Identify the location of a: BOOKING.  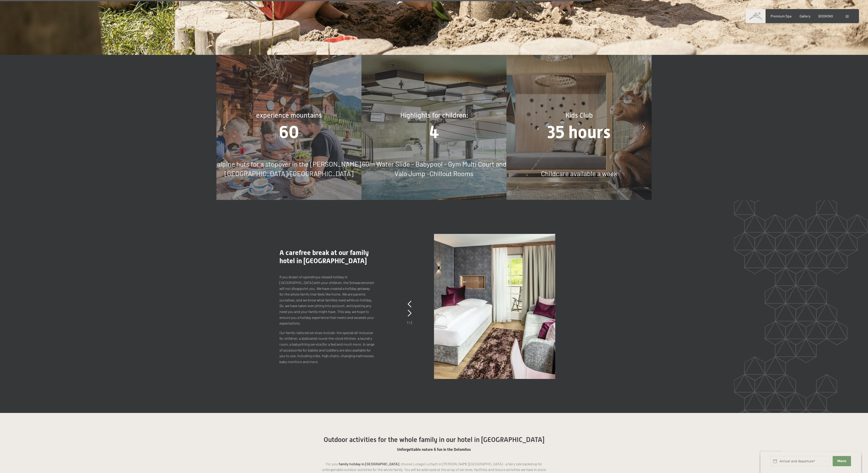
(825, 16).